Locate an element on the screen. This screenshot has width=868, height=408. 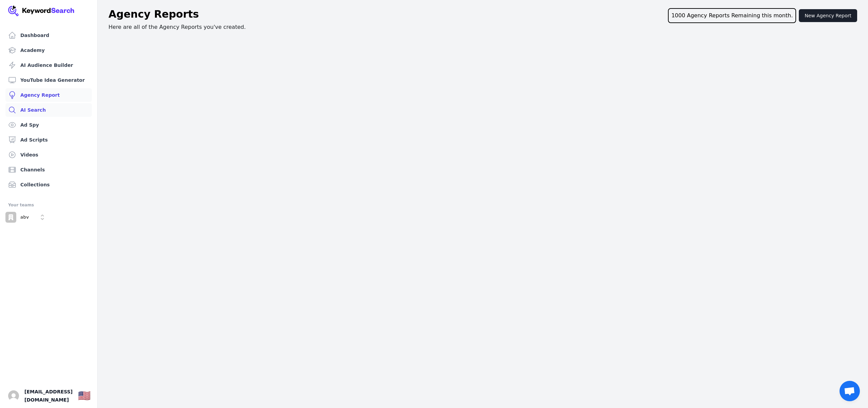
button: New Agency Report is located at coordinates (828, 16).